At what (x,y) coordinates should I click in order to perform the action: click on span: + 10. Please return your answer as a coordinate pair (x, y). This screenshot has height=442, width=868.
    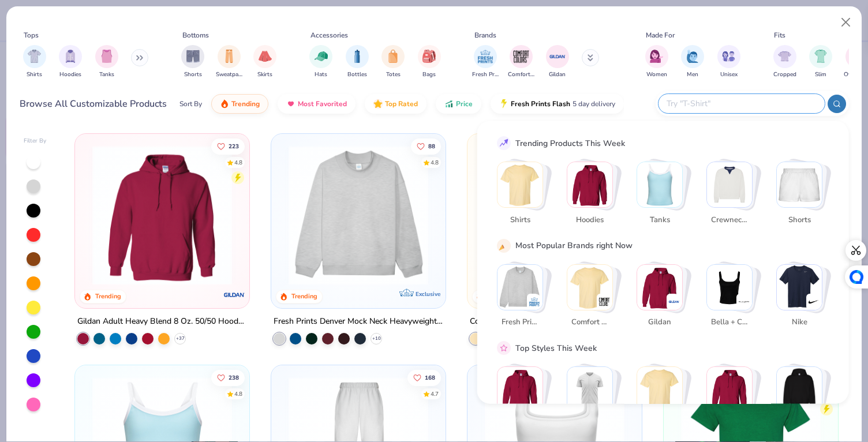
    Looking at the image, I should click on (377, 339).